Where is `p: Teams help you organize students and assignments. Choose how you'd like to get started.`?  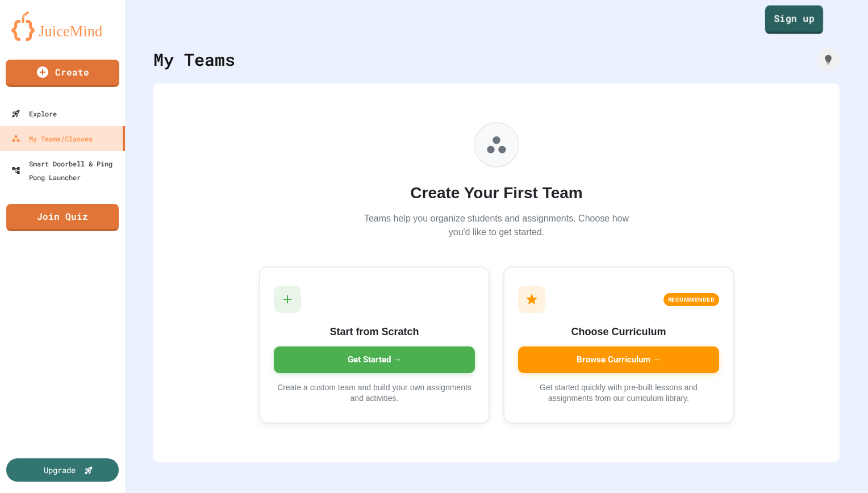
p: Teams help you organize students and assignments. Choose how you'd like to get started. is located at coordinates (496, 225).